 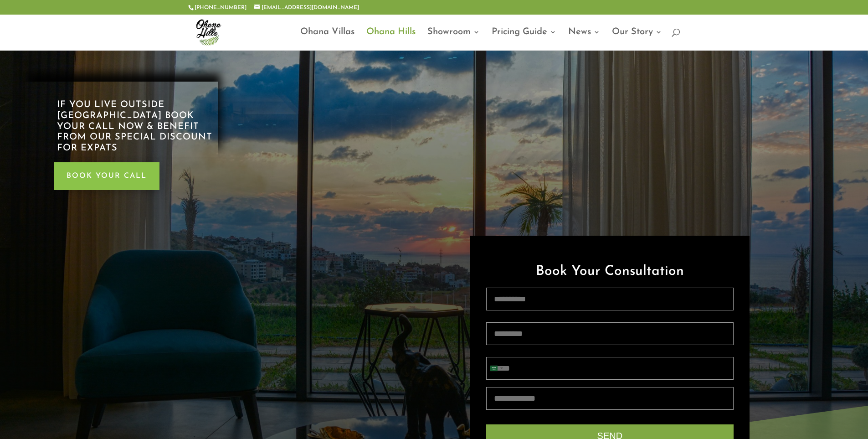 I want to click on a: Ohana Hills, so click(x=391, y=39).